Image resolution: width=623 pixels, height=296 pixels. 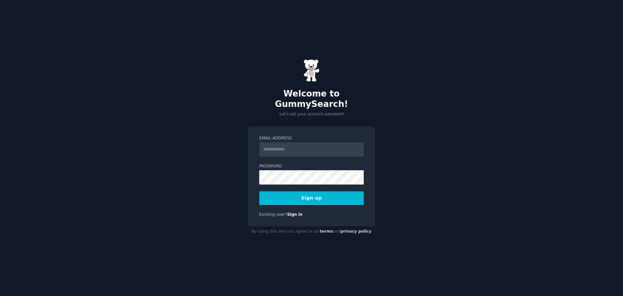 I want to click on p: Let's set your account password, so click(x=312, y=114).